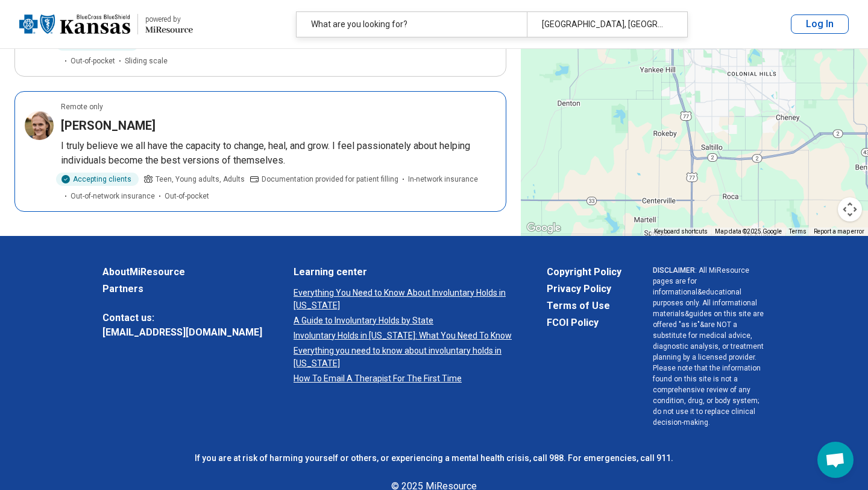 This screenshot has height=490, width=868. Describe the element at coordinates (146, 61) in the screenshot. I see `span: Sliding scale` at that location.